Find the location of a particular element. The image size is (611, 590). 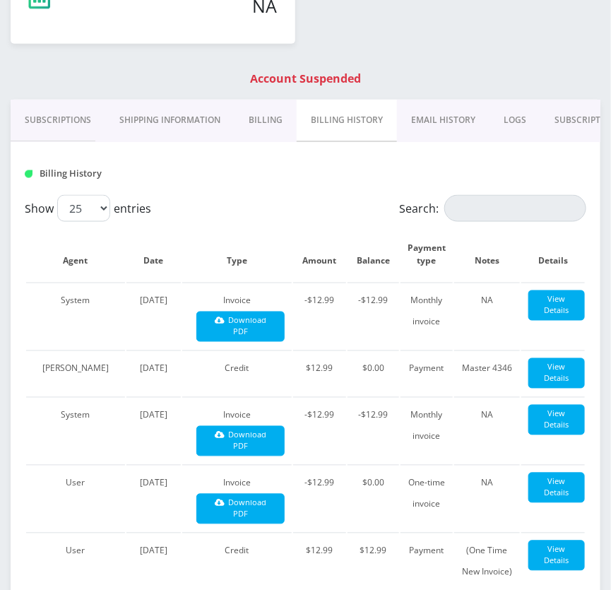

td: One-time invoice is located at coordinates (426, 498).